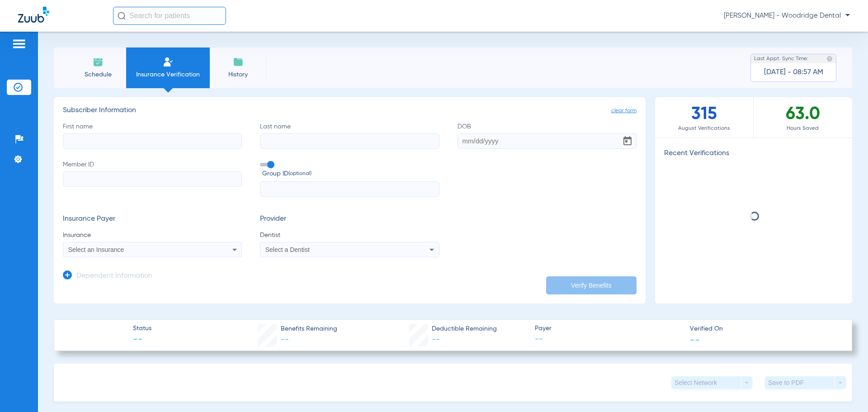  Describe the element at coordinates (349, 135) in the screenshot. I see `label: Last name` at that location.